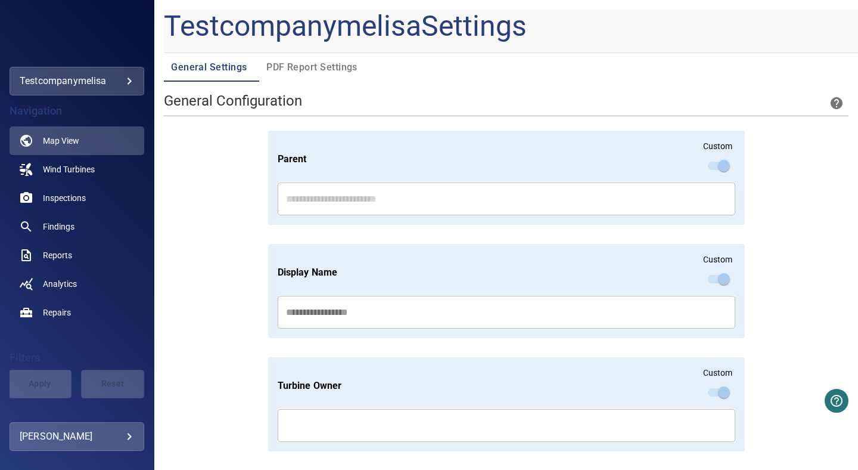  I want to click on div: testcompanymelisa, so click(77, 81).